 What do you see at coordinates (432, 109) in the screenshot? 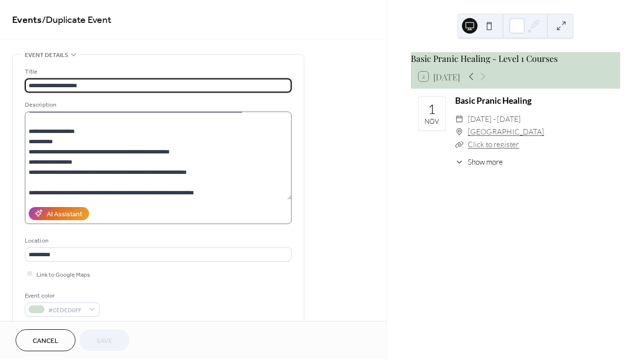
I see `div: 1` at bounding box center [432, 109].